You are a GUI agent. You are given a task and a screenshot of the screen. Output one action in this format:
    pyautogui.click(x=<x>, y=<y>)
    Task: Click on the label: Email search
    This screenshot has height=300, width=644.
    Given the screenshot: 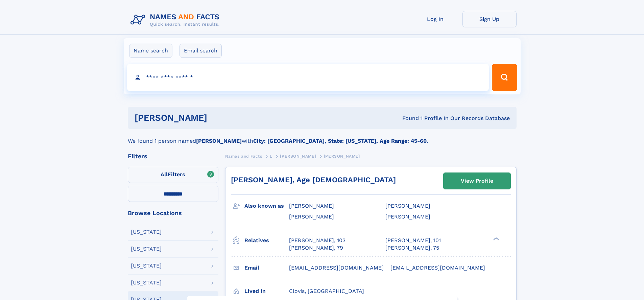 What is the action you would take?
    pyautogui.click(x=201, y=51)
    